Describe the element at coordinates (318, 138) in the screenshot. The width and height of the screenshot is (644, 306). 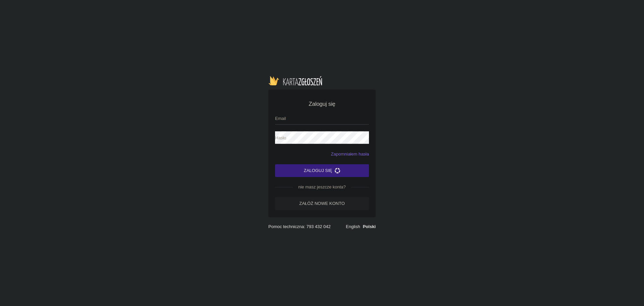
I see `span: Hasło` at that location.